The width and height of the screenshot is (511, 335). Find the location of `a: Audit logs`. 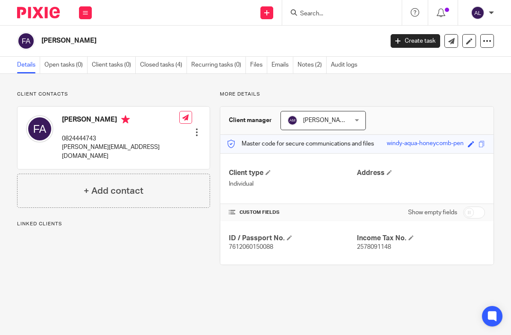

a: Audit logs is located at coordinates (346, 65).